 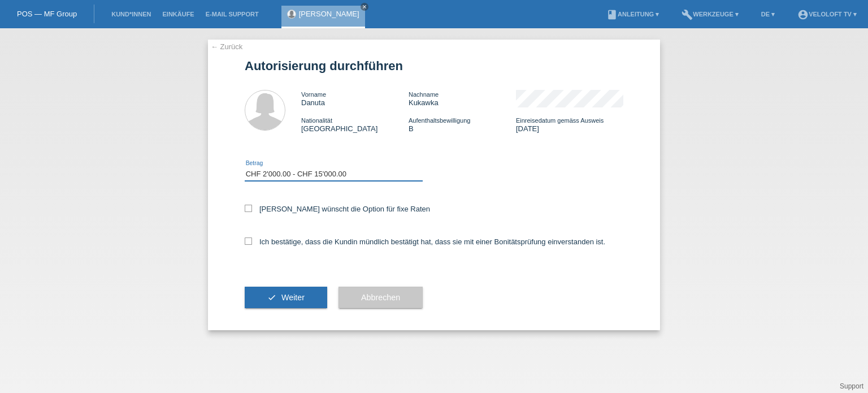 I want to click on span: Abbrechen, so click(x=380, y=297).